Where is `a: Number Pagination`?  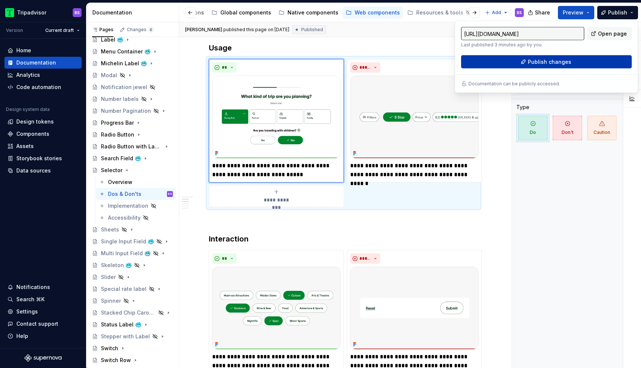
a: Number Pagination is located at coordinates (133, 111).